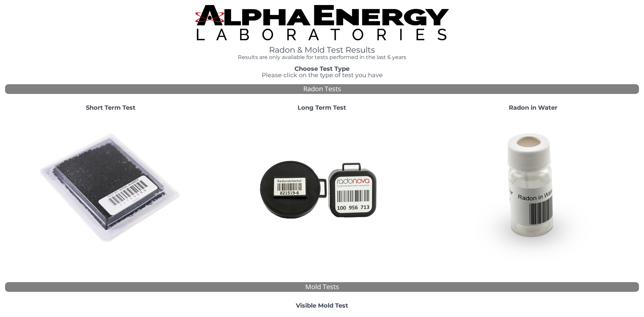 This screenshot has height=317, width=644. Describe the element at coordinates (322, 89) in the screenshot. I see `div: Radon Tests` at that location.